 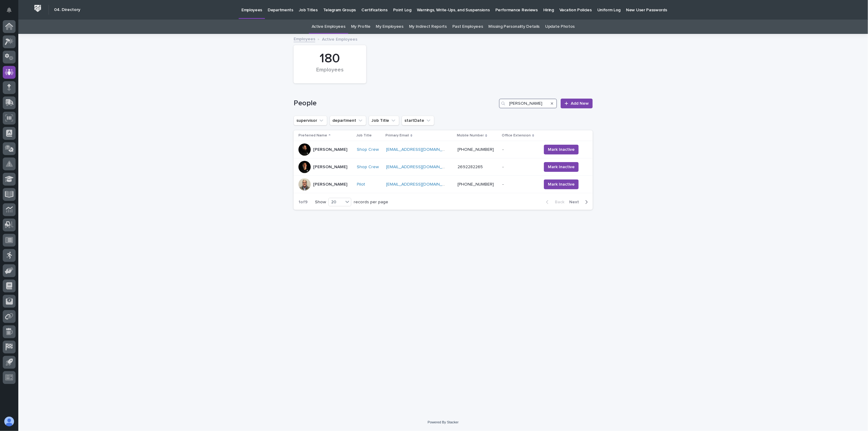 What do you see at coordinates (67, 10) in the screenshot?
I see `h2: 04. Directory` at bounding box center [67, 10].